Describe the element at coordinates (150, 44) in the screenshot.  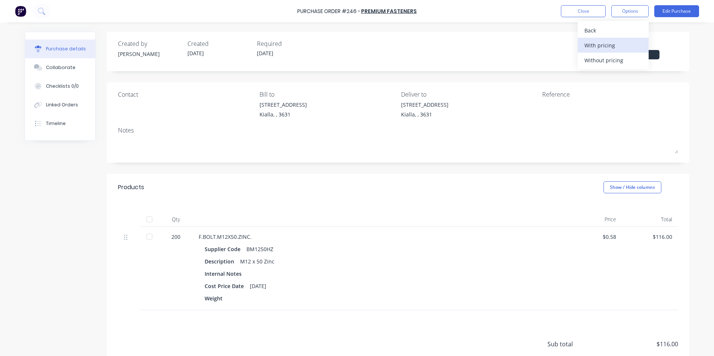
I see `div: Created by` at that location.